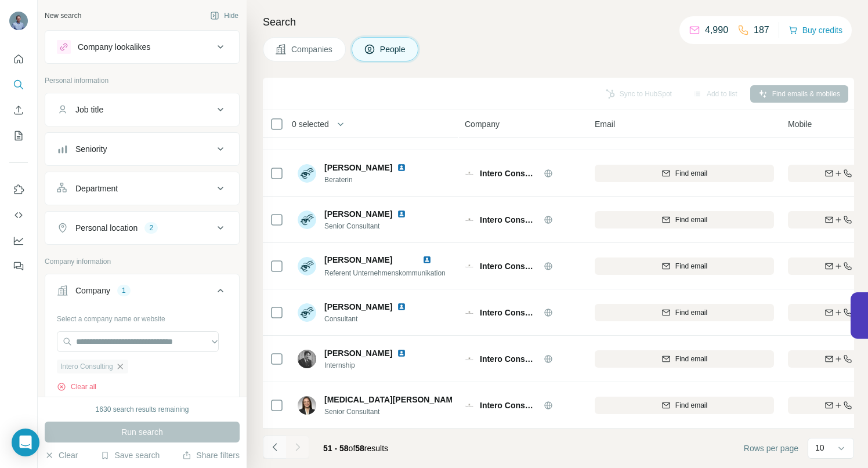  Describe the element at coordinates (372, 365) in the screenshot. I see `span: Internship` at that location.